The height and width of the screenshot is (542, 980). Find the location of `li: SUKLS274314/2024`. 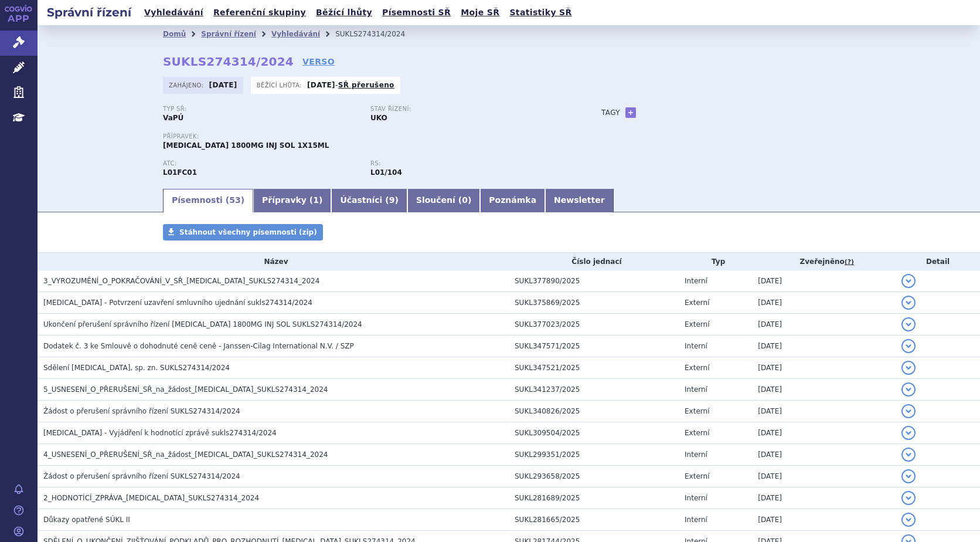

li: SUKLS274314/2024 is located at coordinates (378, 34).